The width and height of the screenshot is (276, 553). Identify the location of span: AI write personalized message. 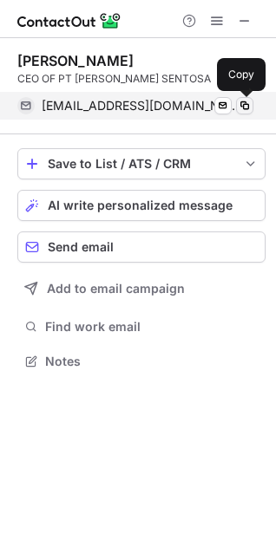
(140, 205).